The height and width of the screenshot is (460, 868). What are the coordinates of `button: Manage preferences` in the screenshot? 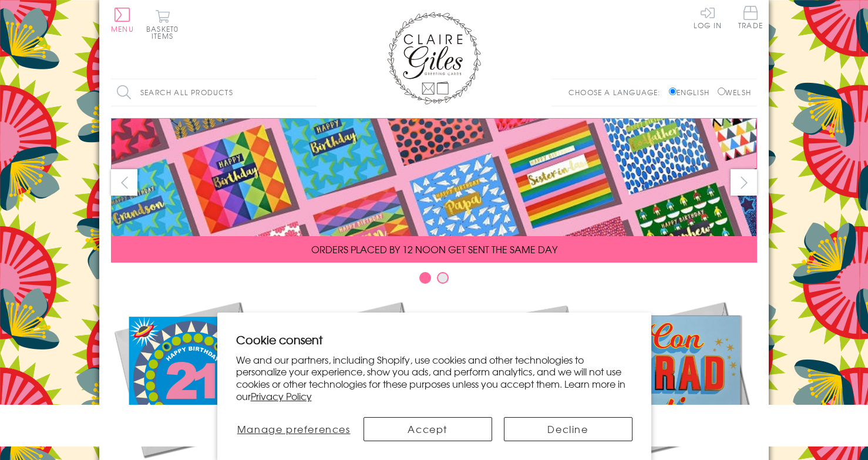 It's located at (293, 429).